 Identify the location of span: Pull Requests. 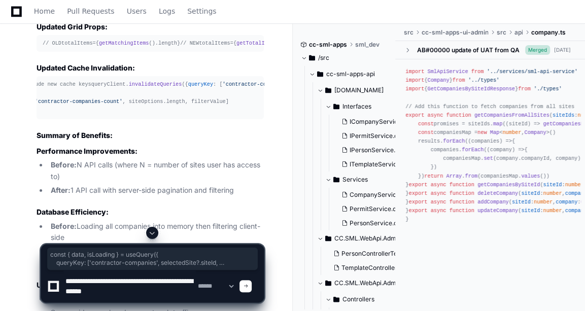
(90, 11).